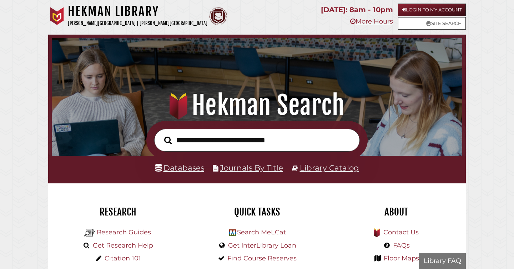 This screenshot has height=269, width=514. I want to click on a: Research Guides, so click(124, 232).